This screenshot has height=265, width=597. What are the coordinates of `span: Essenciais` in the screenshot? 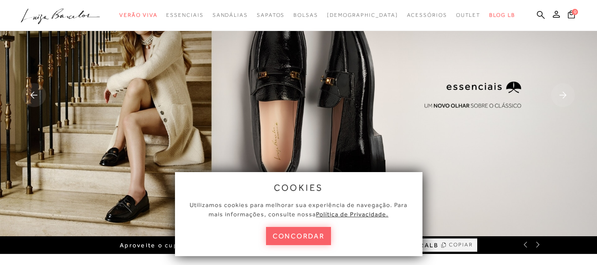 It's located at (185, 15).